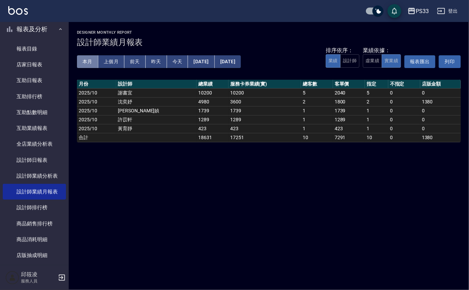  I want to click on td: 1800, so click(349, 102).